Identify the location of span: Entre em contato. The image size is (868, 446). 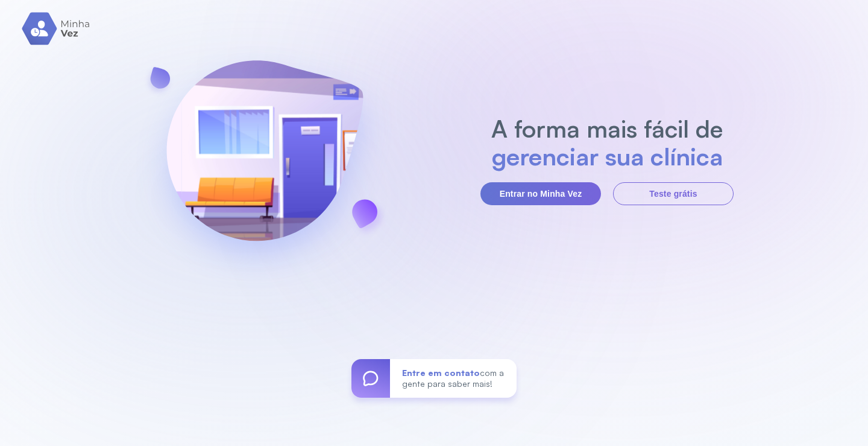
(440, 372).